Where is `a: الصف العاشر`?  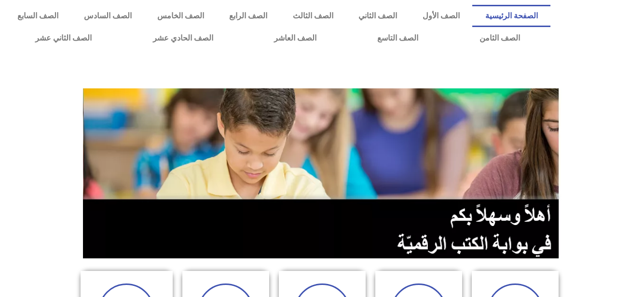 a: الصف العاشر is located at coordinates (295, 38).